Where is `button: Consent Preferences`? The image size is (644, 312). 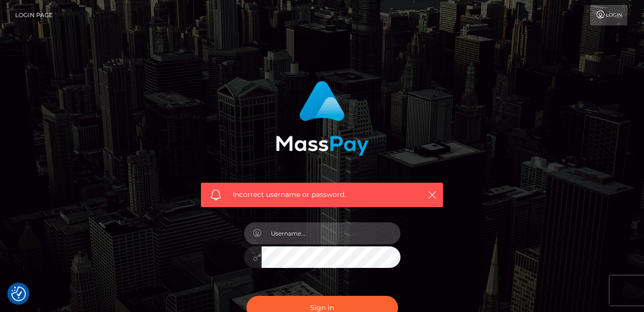 button: Consent Preferences is located at coordinates (19, 293).